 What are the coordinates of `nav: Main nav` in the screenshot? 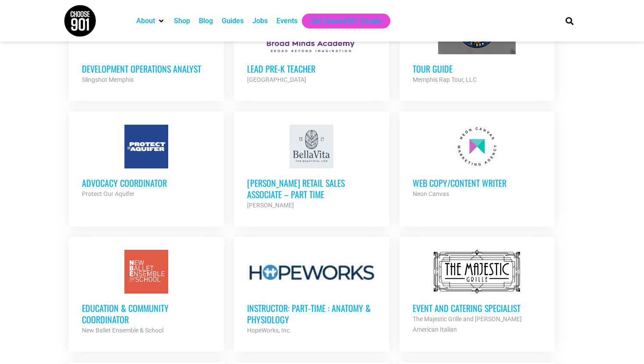 It's located at (341, 21).